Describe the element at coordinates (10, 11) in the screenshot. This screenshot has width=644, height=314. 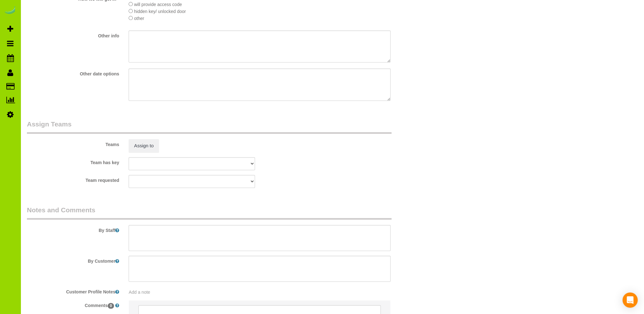
I see `img: Automaid Logo` at that location.